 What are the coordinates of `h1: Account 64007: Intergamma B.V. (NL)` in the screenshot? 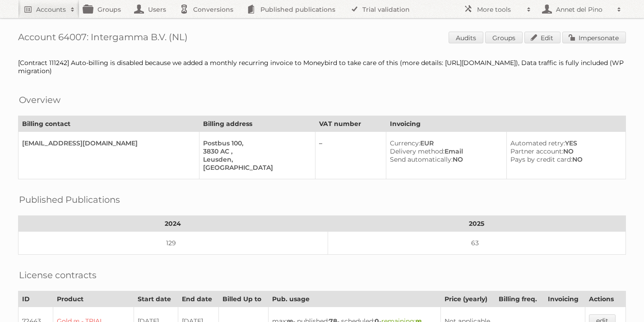 It's located at (322, 38).